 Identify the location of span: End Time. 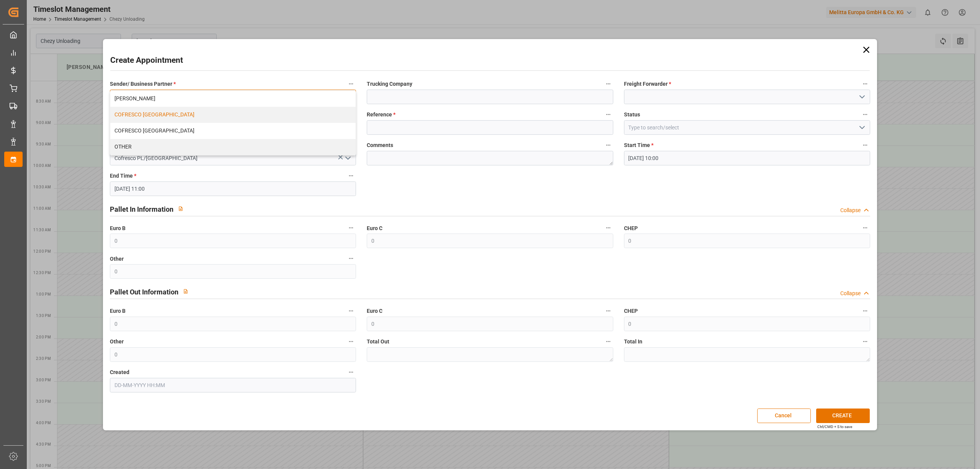
(123, 176).